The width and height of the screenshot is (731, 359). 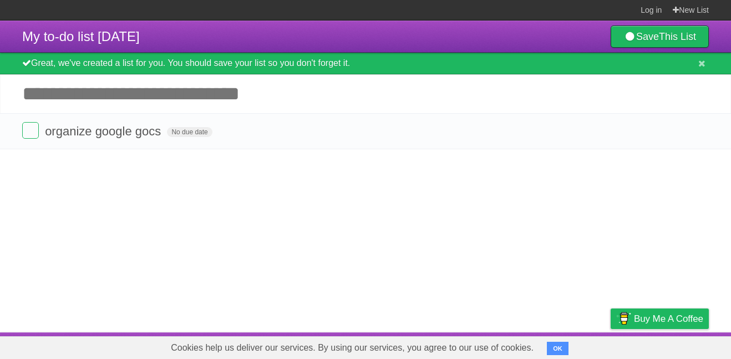 What do you see at coordinates (189, 132) in the screenshot?
I see `span: No due date` at bounding box center [189, 132].